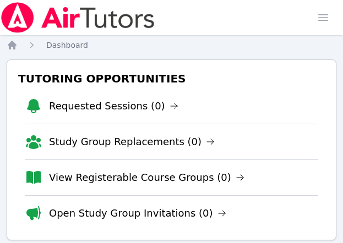  Describe the element at coordinates (171, 79) in the screenshot. I see `h3: Tutoring Opportunities` at that location.